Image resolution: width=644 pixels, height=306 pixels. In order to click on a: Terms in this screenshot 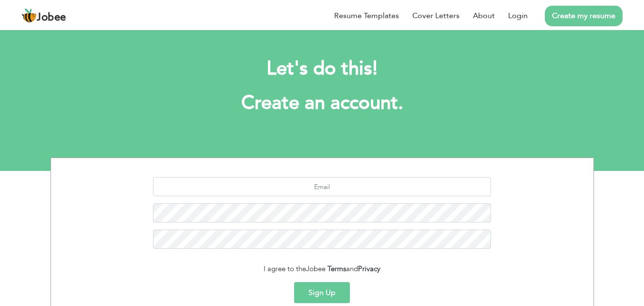, I will do `click(337, 269)`.